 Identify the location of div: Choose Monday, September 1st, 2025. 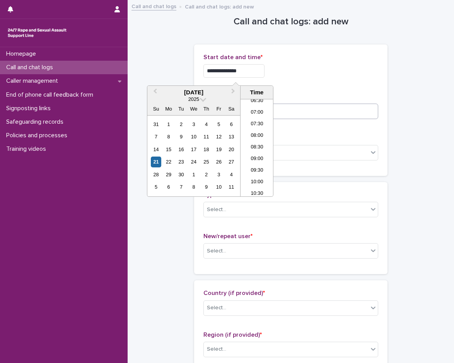
(168, 124).